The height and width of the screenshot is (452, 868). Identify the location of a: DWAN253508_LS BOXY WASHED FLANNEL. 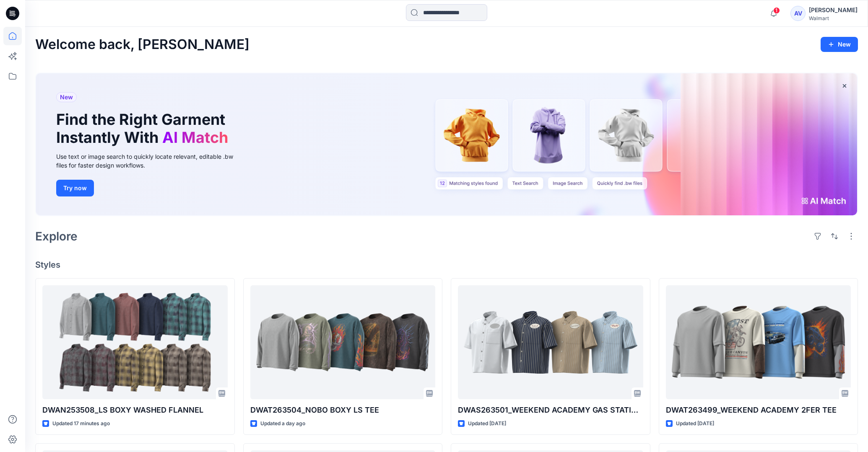
(135, 342).